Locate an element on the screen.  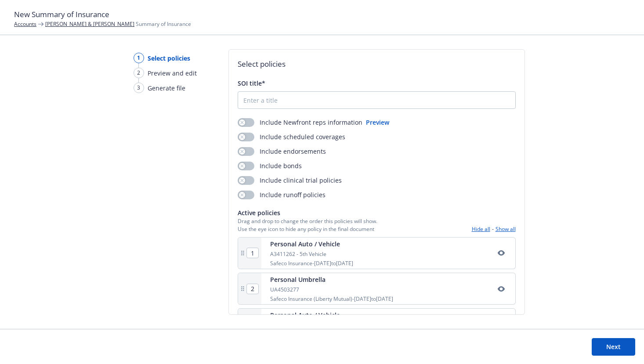
div: Include clinical trial policies is located at coordinates (289, 180).